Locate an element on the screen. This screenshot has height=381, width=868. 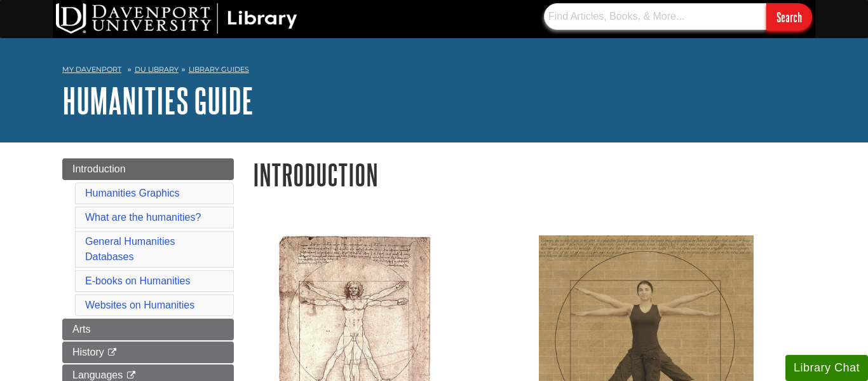
a: Library Guides is located at coordinates (219, 69).